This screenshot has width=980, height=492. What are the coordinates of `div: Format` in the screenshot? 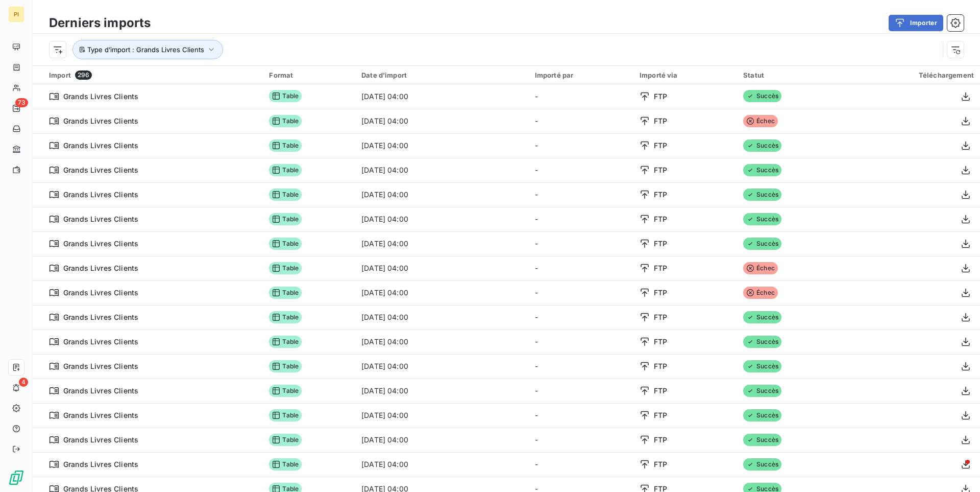 It's located at (309, 75).